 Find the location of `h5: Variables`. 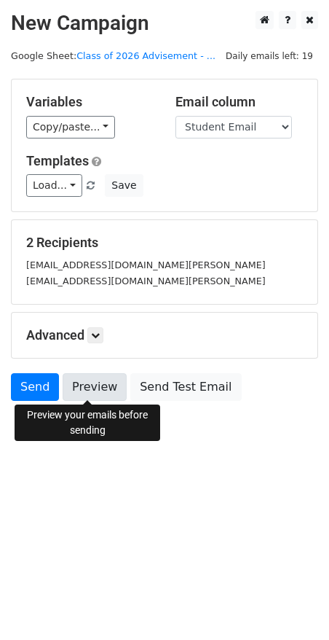

h5: Variables is located at coordinates (90, 102).